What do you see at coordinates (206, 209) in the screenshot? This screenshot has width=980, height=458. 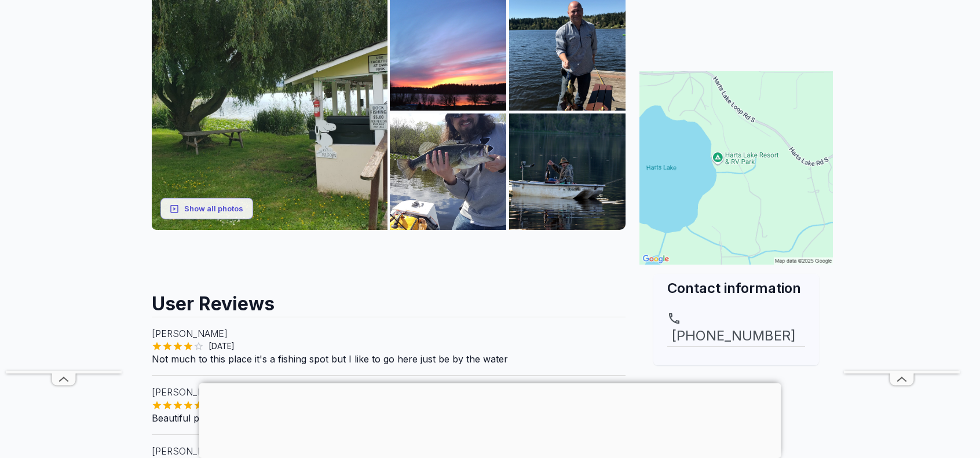 I see `button: Show all photos` at bounding box center [206, 209].